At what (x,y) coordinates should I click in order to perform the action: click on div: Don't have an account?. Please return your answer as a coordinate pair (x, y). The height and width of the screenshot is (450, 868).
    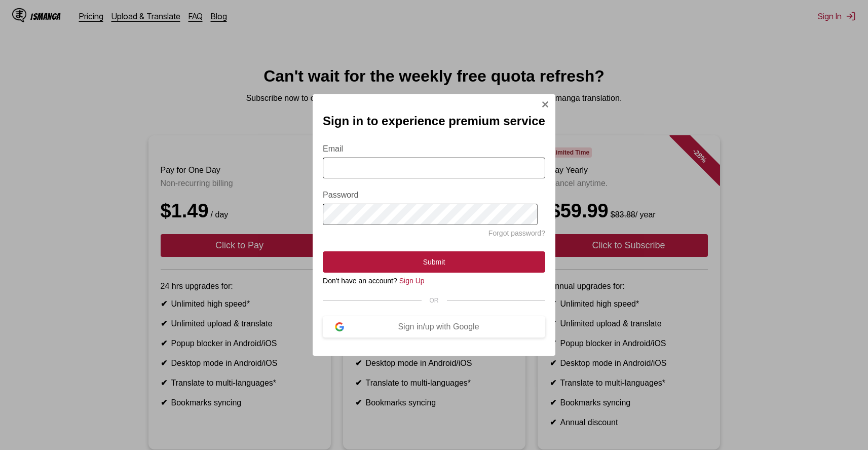
    Looking at the image, I should click on (434, 281).